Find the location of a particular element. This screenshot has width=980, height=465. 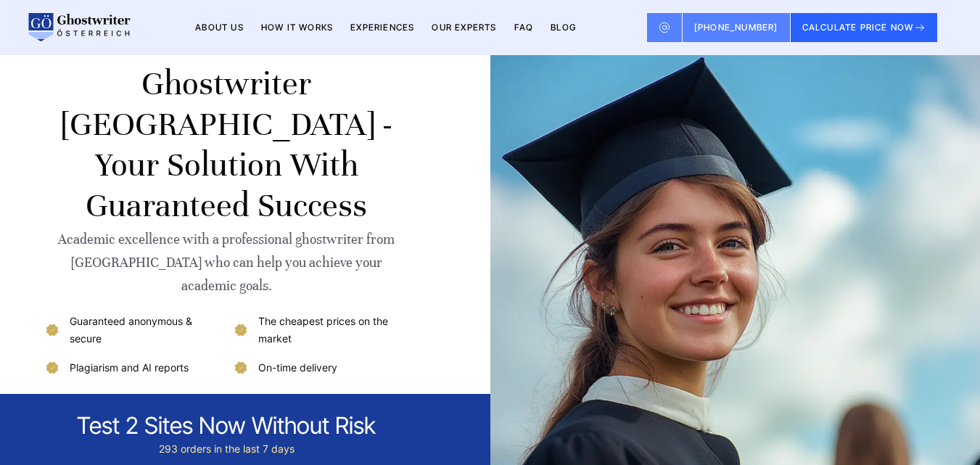

font: Our experts is located at coordinates (463, 27).